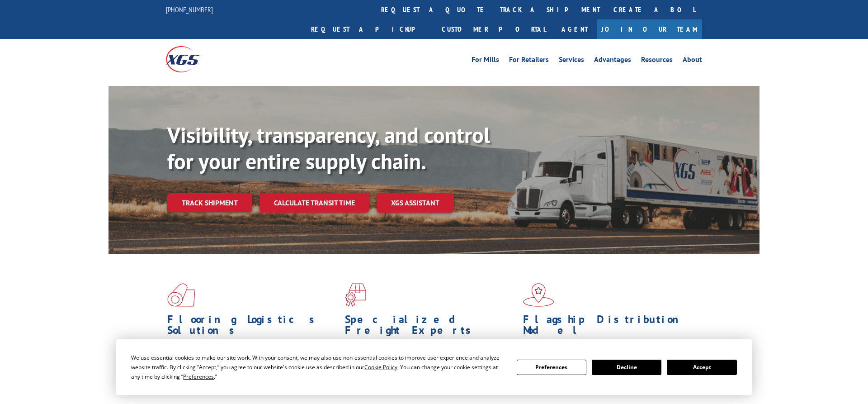 The width and height of the screenshot is (868, 404). I want to click on button: Decline, so click(627, 368).